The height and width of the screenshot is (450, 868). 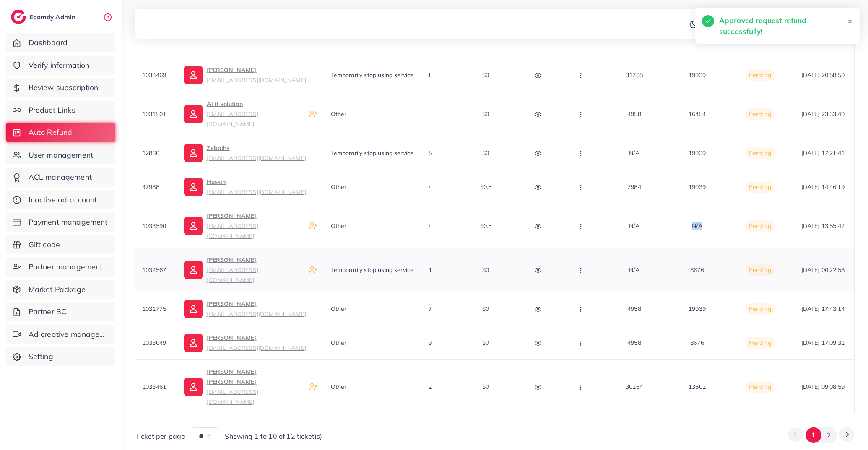 I want to click on span: User management, so click(x=61, y=155).